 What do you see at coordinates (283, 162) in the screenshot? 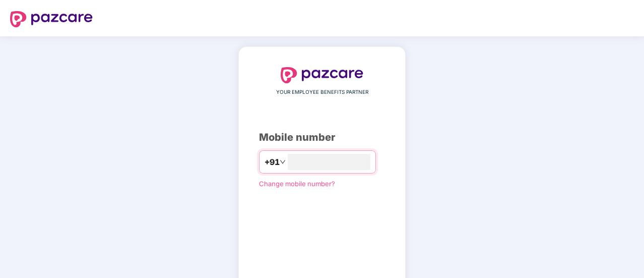
I see `span: down` at bounding box center [283, 162].